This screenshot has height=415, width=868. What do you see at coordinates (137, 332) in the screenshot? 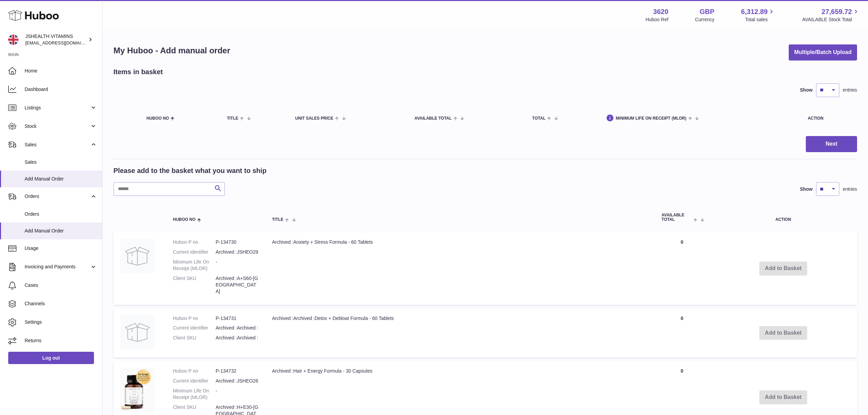
I see `img: Archived :Archived :Detox + Debloat Formula - 60 Tablets` at bounding box center [137, 332].